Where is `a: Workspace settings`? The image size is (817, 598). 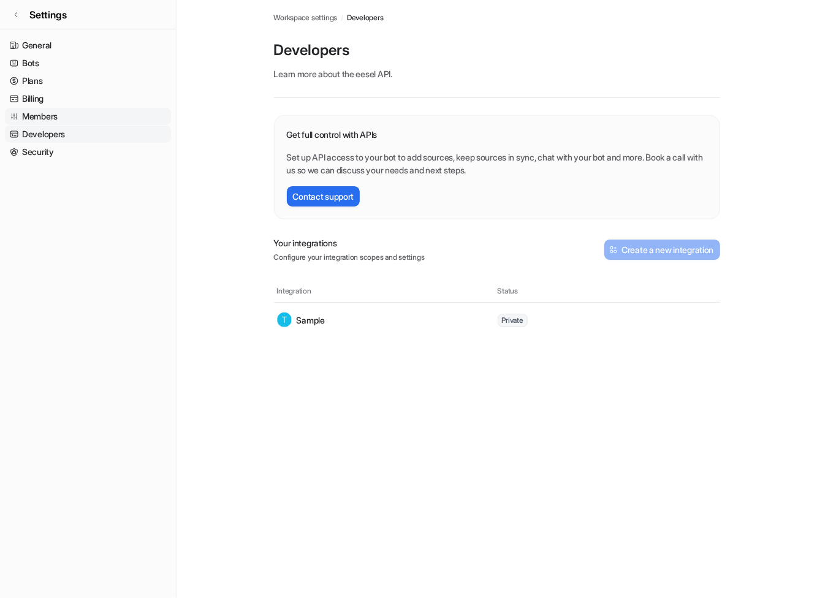 a: Workspace settings is located at coordinates (306, 18).